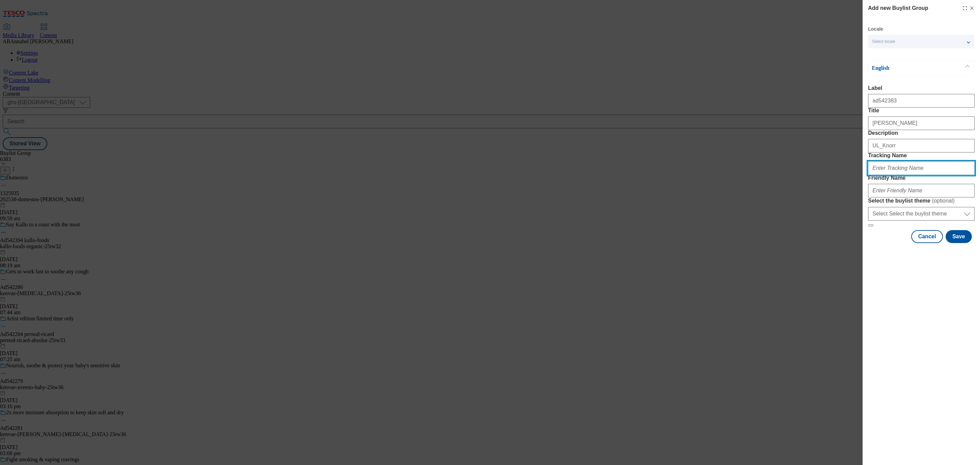  What do you see at coordinates (922, 201) in the screenshot?
I see `label: Select the buylist theme` at bounding box center [922, 201].